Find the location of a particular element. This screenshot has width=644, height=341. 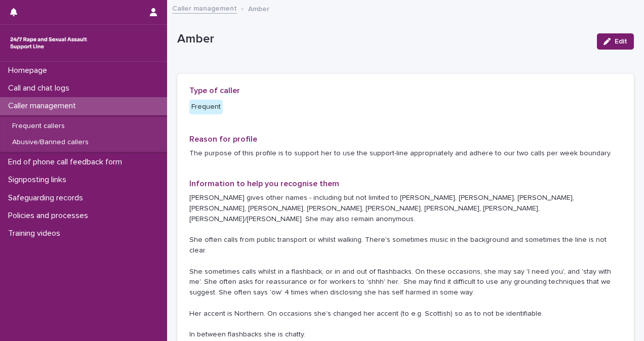

img: rhQMoQhaT3yELyF149Cw is located at coordinates (48, 43).